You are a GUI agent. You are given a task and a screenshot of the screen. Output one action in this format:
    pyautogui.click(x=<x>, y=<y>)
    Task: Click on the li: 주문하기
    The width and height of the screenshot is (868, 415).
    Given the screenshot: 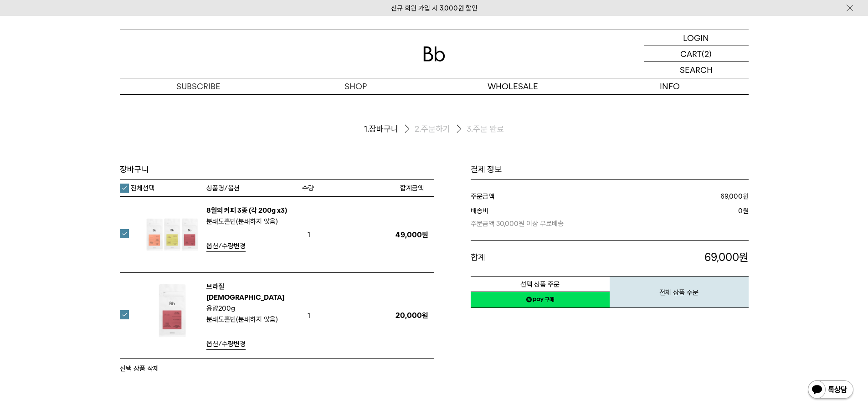 What is the action you would take?
    pyautogui.click(x=441, y=129)
    